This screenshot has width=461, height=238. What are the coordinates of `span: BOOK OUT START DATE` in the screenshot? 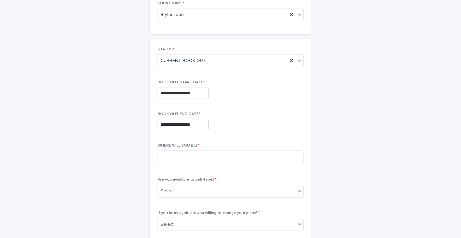 It's located at (181, 82).